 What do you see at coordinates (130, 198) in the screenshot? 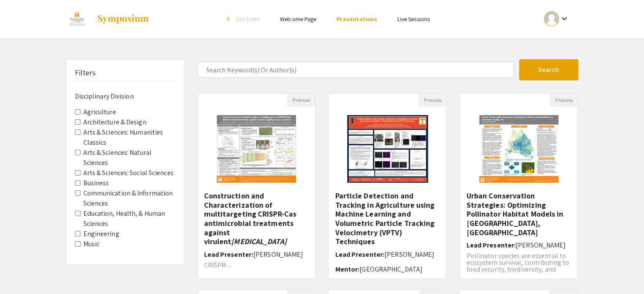
I see `label: Communication & Information Sciences` at bounding box center [130, 198].